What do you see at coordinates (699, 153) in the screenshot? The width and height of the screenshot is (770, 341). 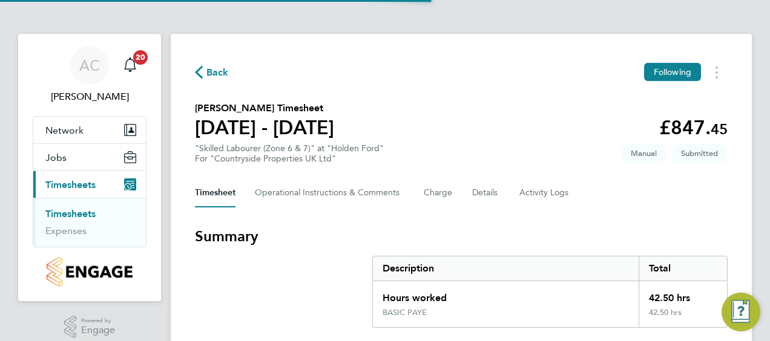 I see `span: This timesheet is Submitted.` at bounding box center [699, 153].